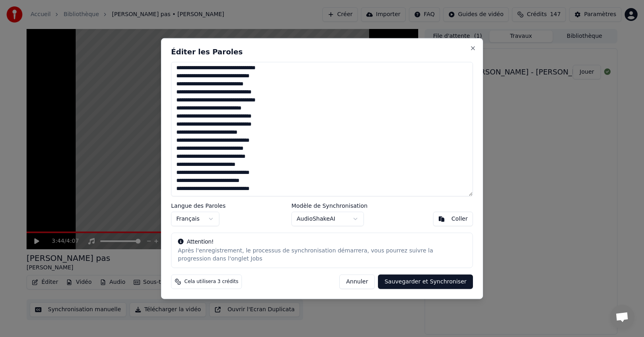 The width and height of the screenshot is (644, 337). What do you see at coordinates (453, 219) in the screenshot?
I see `button: Coller` at bounding box center [453, 219].